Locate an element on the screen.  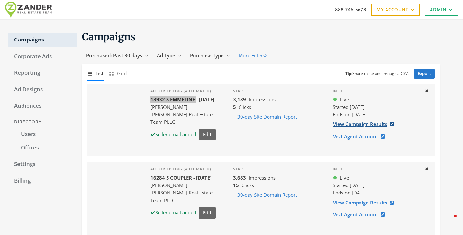
div: Directory is located at coordinates (42, 122).